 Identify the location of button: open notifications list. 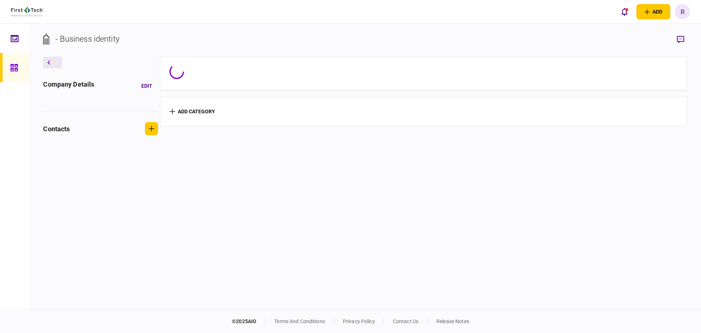
(624, 12).